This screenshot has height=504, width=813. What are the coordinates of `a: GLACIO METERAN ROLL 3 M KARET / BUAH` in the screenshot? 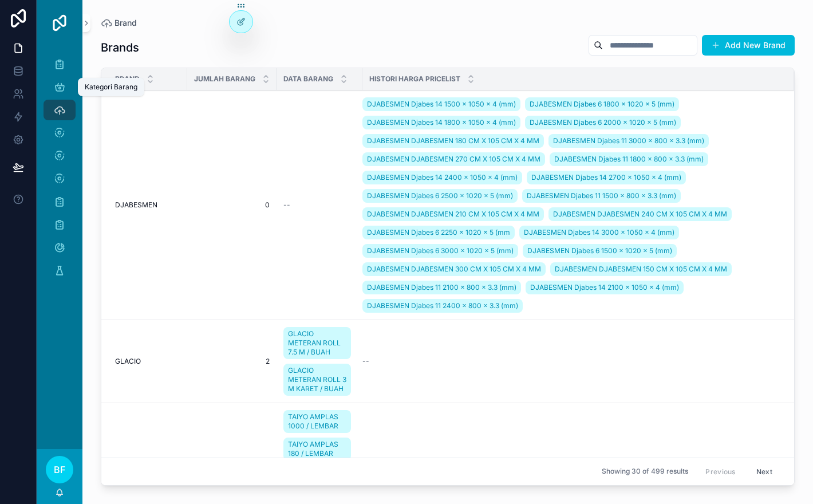 It's located at (317, 379).